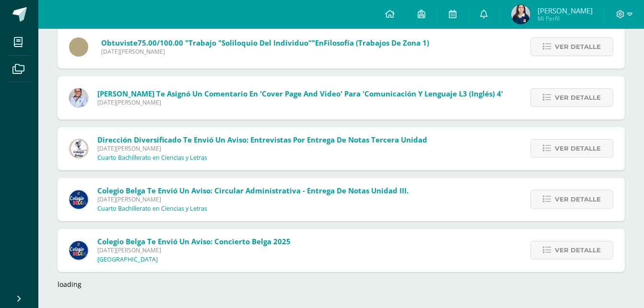  I want to click on span: 75.00/100.00, so click(160, 42).